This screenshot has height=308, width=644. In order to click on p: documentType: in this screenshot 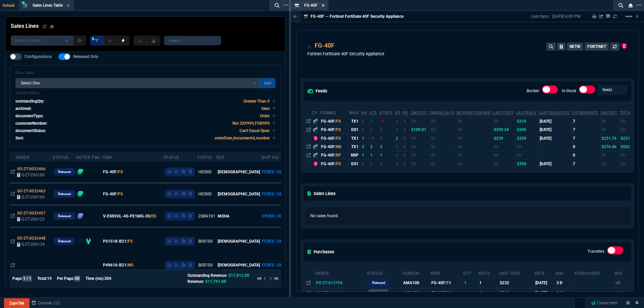, I will do `click(29, 116)`.